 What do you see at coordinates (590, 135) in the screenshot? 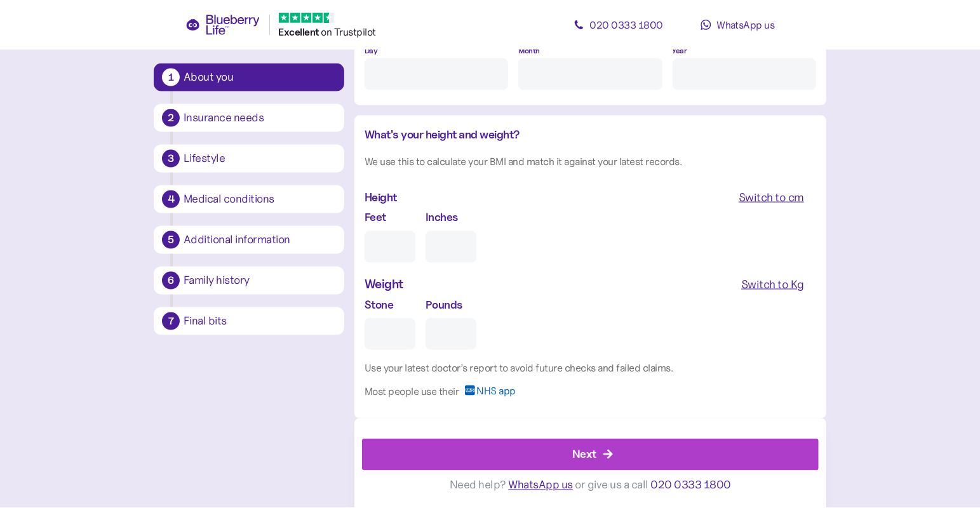
I see `div: What's your height and weight?` at bounding box center [590, 135].